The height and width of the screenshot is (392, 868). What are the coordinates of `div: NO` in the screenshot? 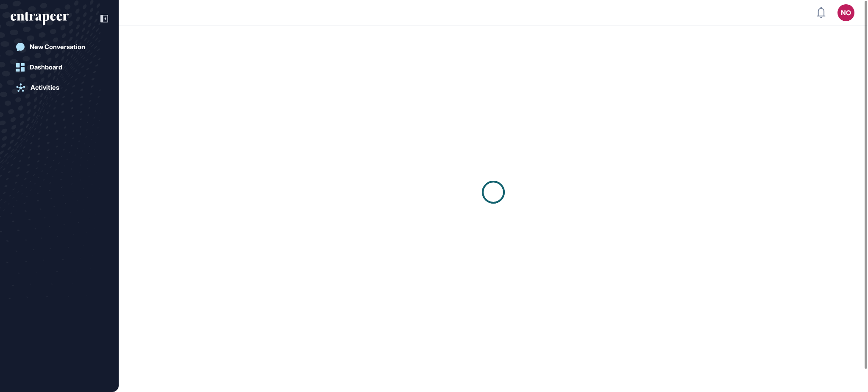 It's located at (846, 13).